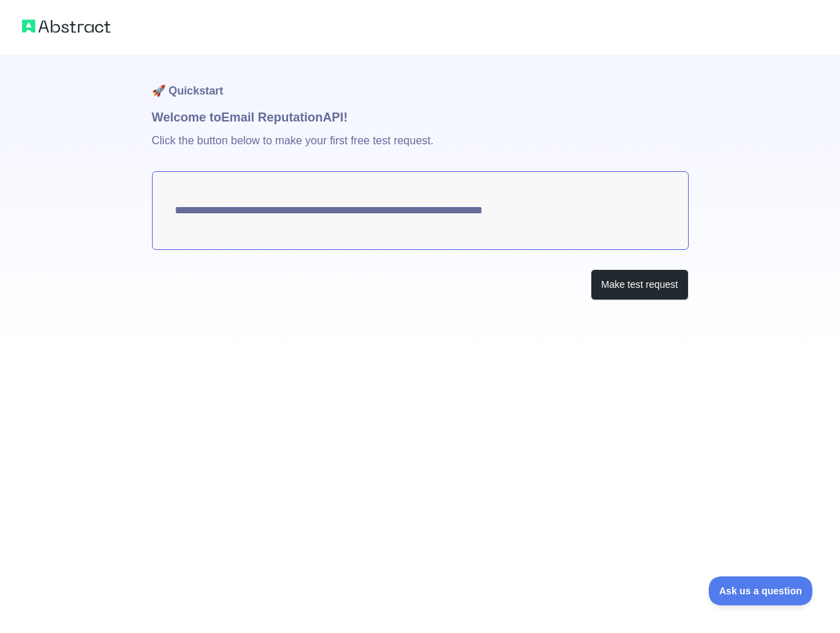 This screenshot has height=633, width=840. Describe the element at coordinates (420, 117) in the screenshot. I see `h1: Welcome to Email Reputation API!` at that location.